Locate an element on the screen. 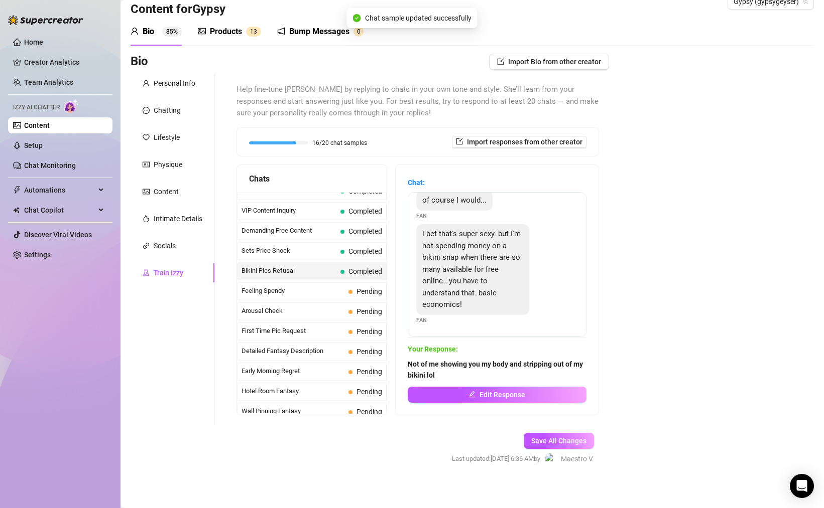  a: Chat Monitoring is located at coordinates (50, 166).